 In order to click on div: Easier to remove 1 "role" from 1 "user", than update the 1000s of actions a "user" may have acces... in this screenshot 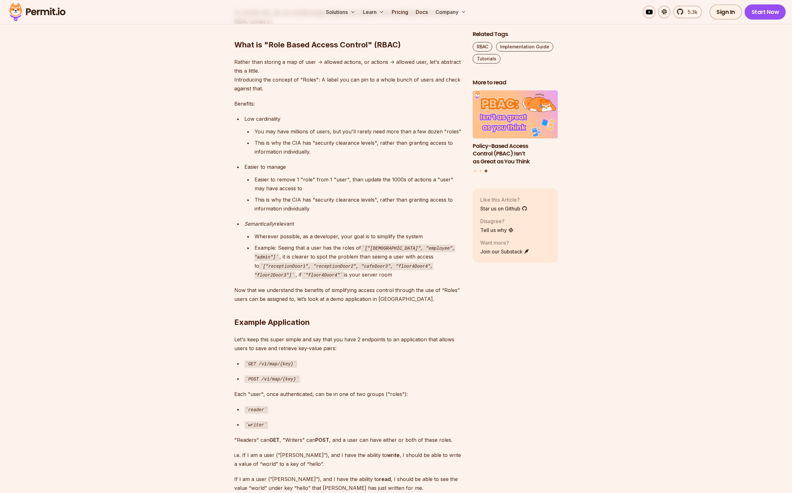, I will do `click(358, 184)`.